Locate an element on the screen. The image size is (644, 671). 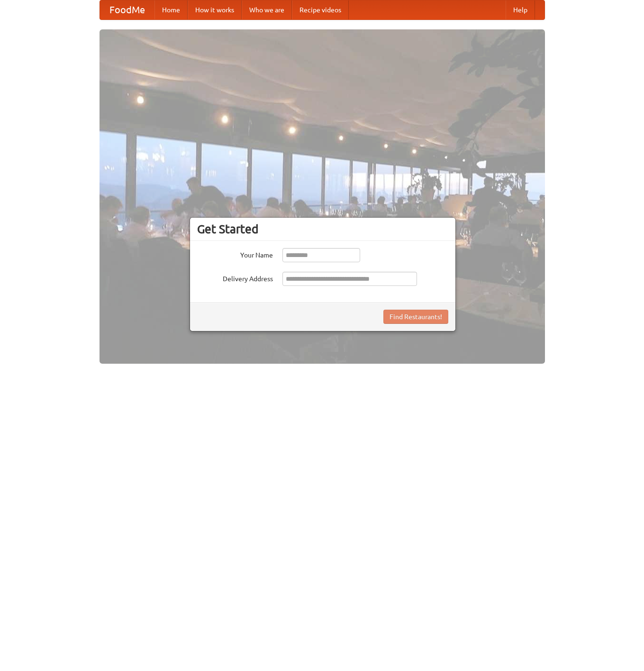
label: Your Name is located at coordinates (235, 253).